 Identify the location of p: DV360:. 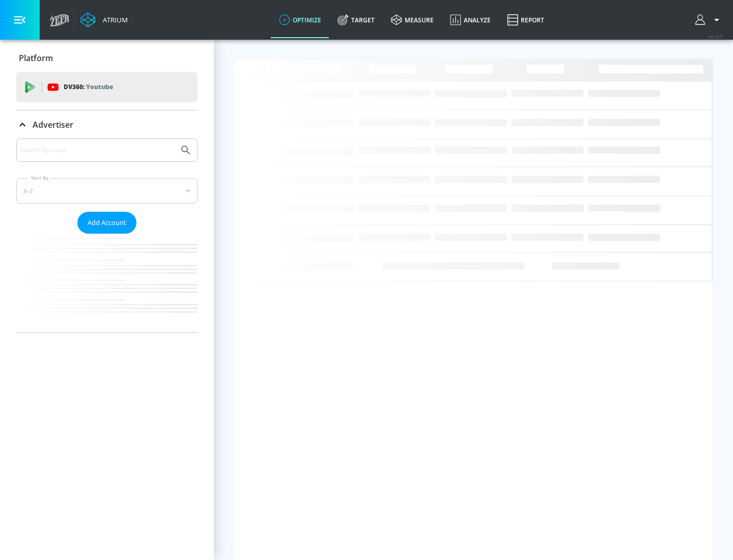
(88, 87).